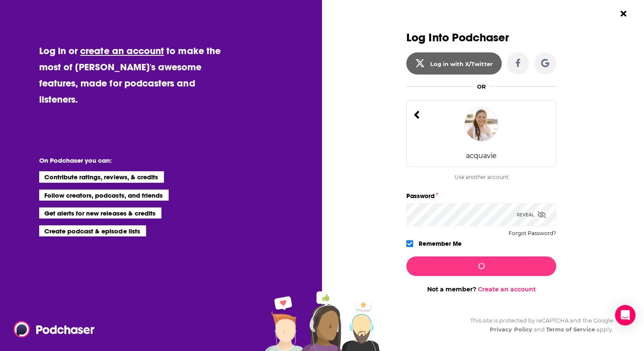  What do you see at coordinates (481, 156) in the screenshot?
I see `div: acquavie` at bounding box center [481, 156].